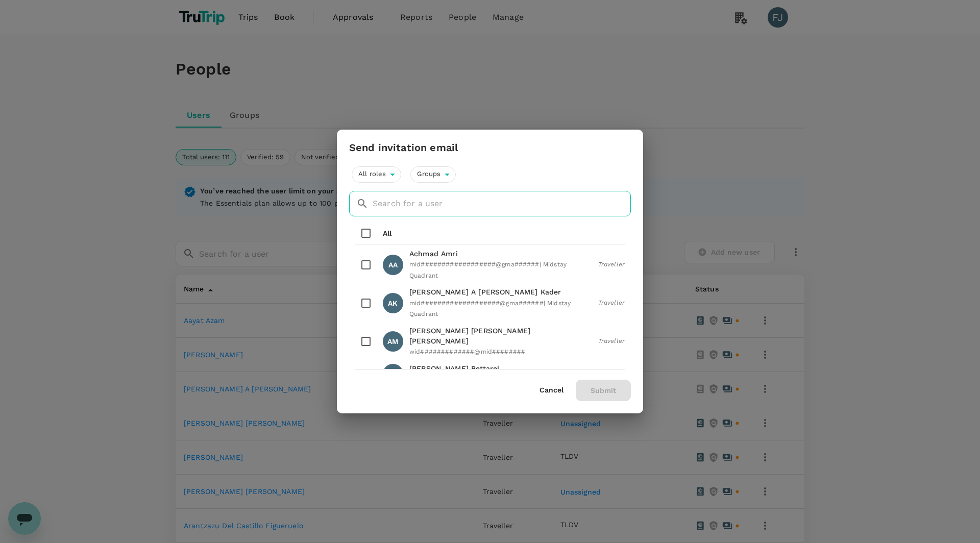 The height and width of the screenshot is (543, 980). I want to click on p: AM, so click(392, 341).